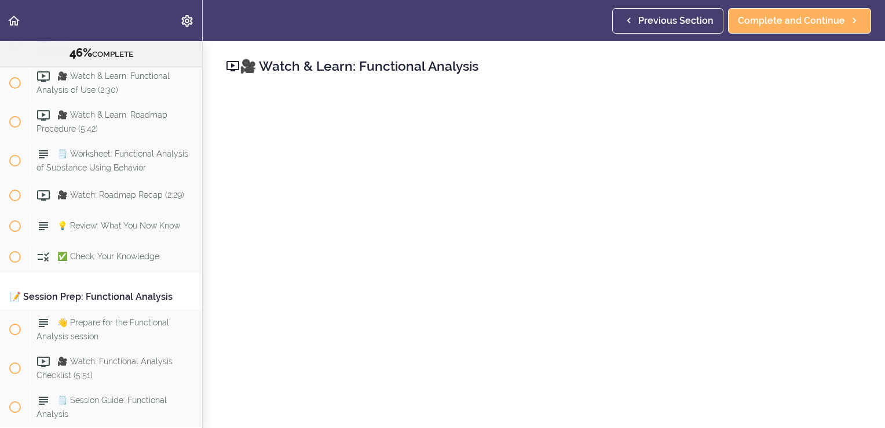 The width and height of the screenshot is (885, 428). Describe the element at coordinates (800, 21) in the screenshot. I see `a: Complete and Continue` at that location.